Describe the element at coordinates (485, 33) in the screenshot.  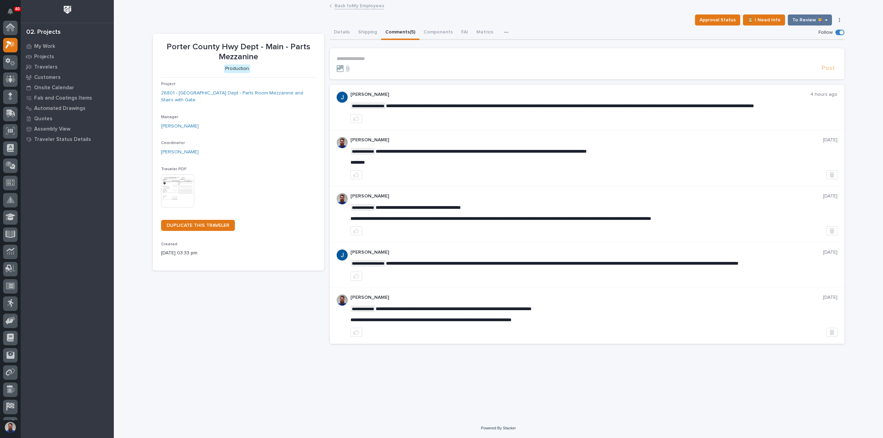
I see `button: Metrics` at that location.